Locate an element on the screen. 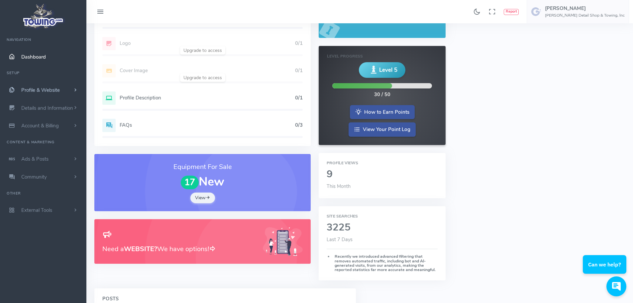 The height and width of the screenshot is (303, 633). h6: Recently we introduced advanced filtering that removes automated traffic, including bot and AI-ge... is located at coordinates (382, 263).